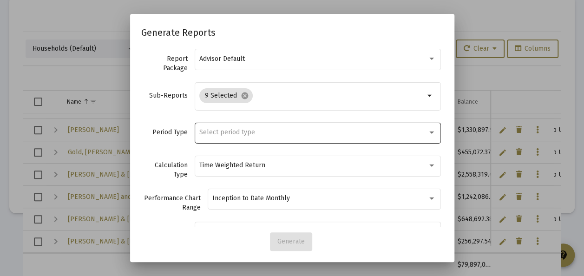 This screenshot has width=584, height=276. Describe the element at coordinates (164, 132) in the screenshot. I see `label: Period Type` at that location.